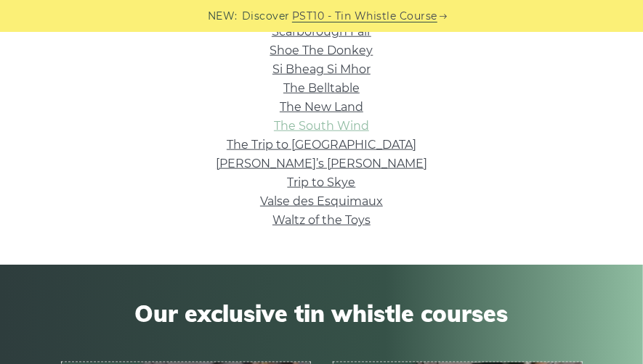  Describe the element at coordinates (322, 220) in the screenshot. I see `a: Waltz of the Toys` at that location.